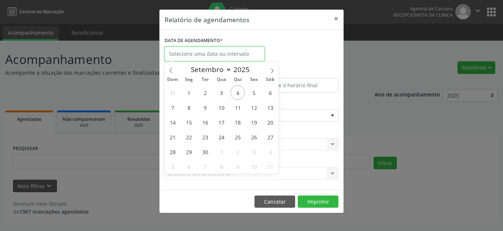  Describe the element at coordinates (254, 107) in the screenshot. I see `span: Setembro 12, 2025` at that location.